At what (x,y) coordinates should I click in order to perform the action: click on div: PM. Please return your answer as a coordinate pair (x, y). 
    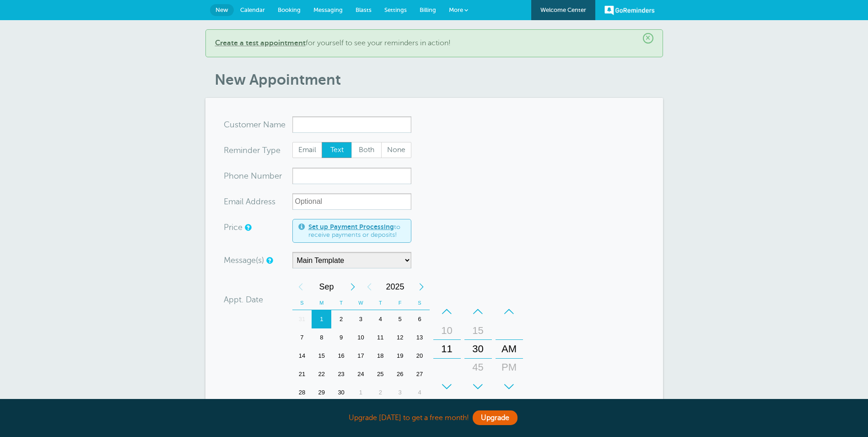
    Looking at the image, I should click on (509, 367).